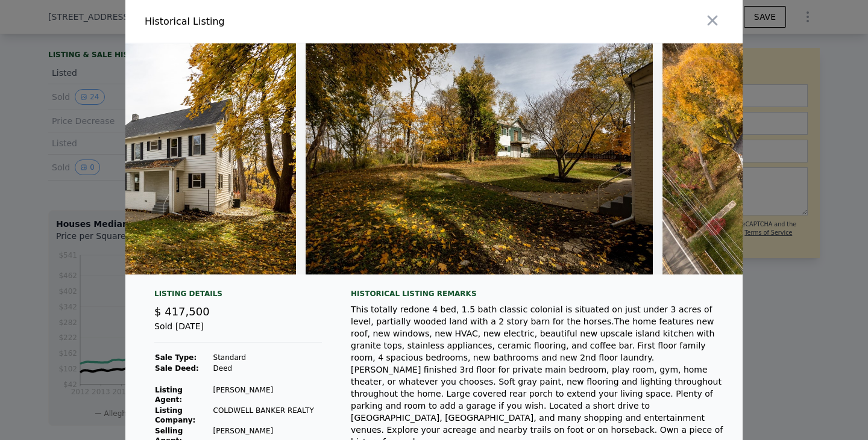 The width and height of the screenshot is (868, 440). What do you see at coordinates (268, 358) in the screenshot?
I see `td: Standard` at bounding box center [268, 358].